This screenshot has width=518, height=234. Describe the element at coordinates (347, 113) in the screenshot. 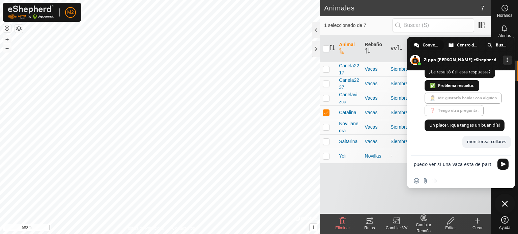

I see `span: Catalina` at that location.